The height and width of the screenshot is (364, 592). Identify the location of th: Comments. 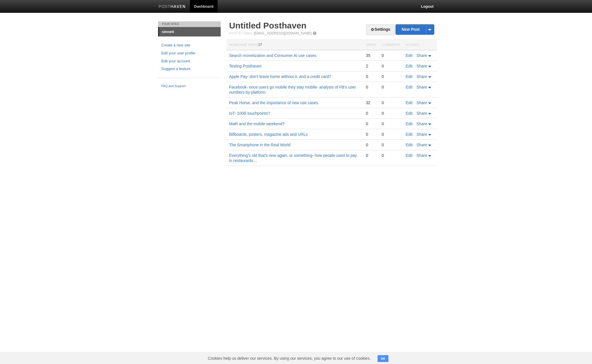
(391, 45).